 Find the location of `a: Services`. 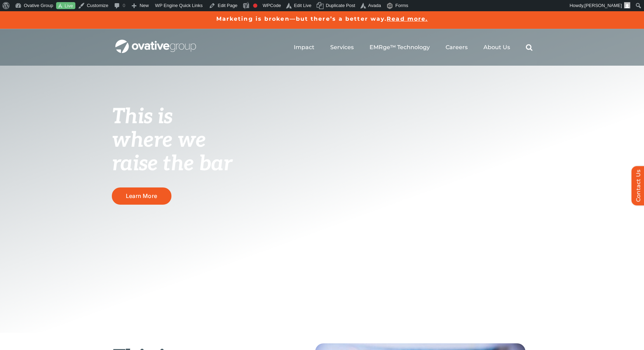

a: Services is located at coordinates (342, 47).